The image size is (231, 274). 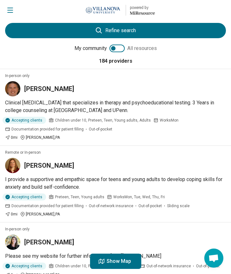 What do you see at coordinates (116, 31) in the screenshot?
I see `button: Refine search` at bounding box center [116, 31].